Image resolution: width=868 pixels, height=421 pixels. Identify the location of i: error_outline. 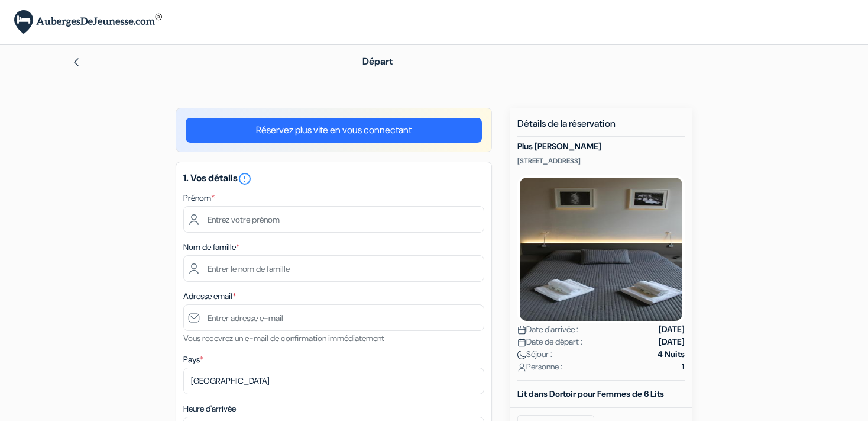
(245, 179).